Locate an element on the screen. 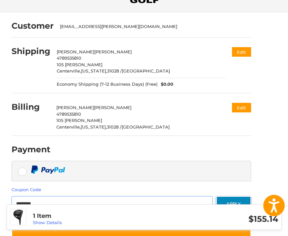 Image resolution: width=288 pixels, height=236 pixels. h2: Payment is located at coordinates (31, 149).